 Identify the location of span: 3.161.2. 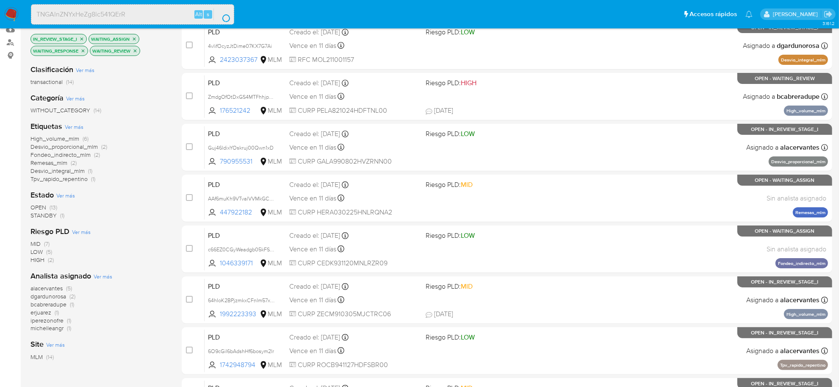
(828, 23).